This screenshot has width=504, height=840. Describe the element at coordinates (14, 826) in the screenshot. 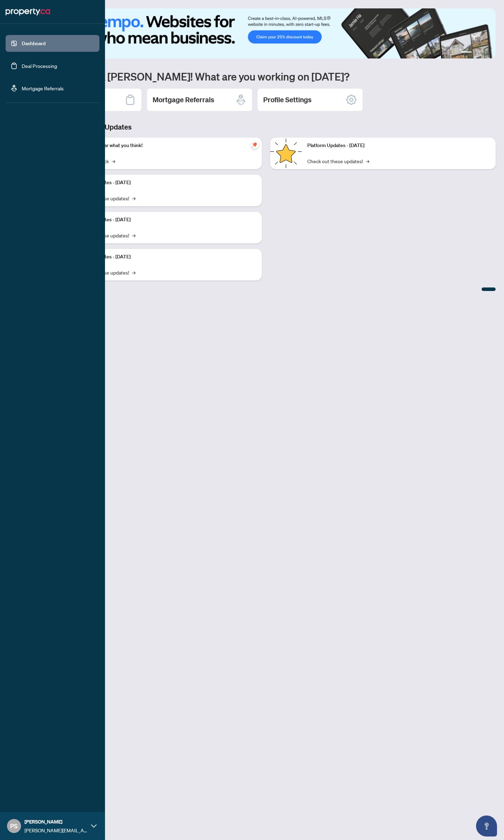

I see `span: PS` at that location.